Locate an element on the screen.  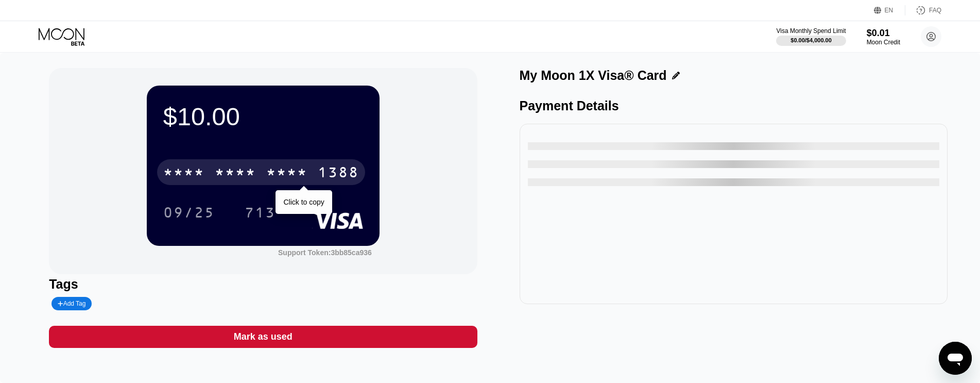
div: $10.00 is located at coordinates (263, 116).